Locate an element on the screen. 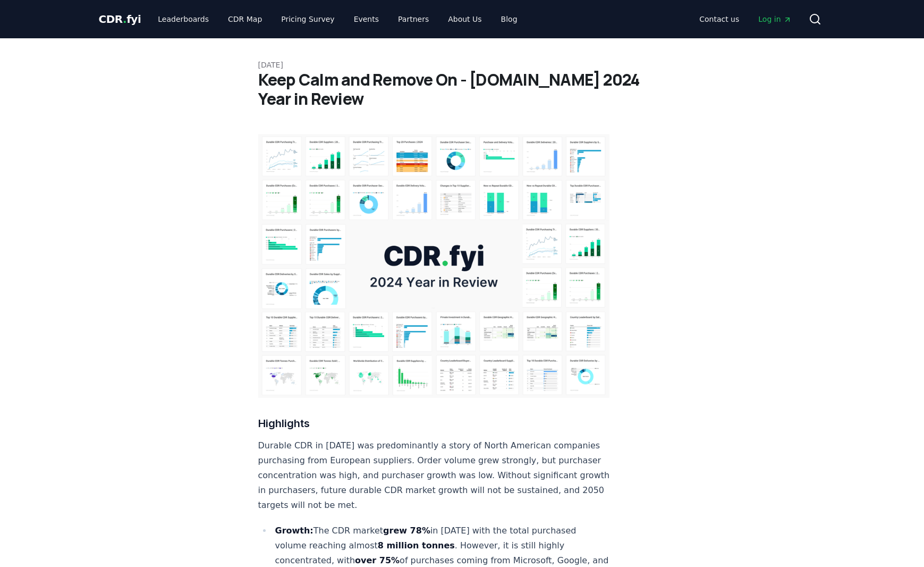 The width and height of the screenshot is (924, 567). a: Leaderboards is located at coordinates (184, 19).